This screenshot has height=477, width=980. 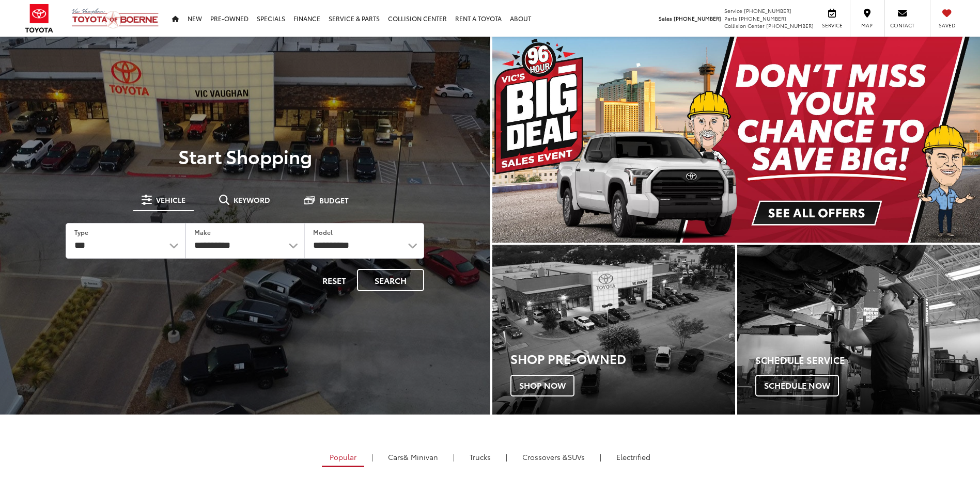 What do you see at coordinates (171, 200) in the screenshot?
I see `span: Vehicle` at bounding box center [171, 200].